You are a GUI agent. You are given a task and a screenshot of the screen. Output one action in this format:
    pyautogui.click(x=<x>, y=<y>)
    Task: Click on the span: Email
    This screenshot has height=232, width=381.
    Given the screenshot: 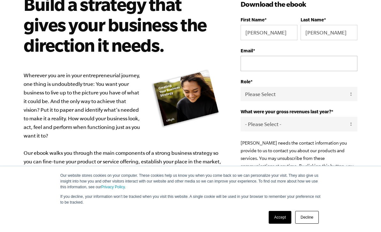 What is the action you would take?
    pyautogui.click(x=247, y=50)
    